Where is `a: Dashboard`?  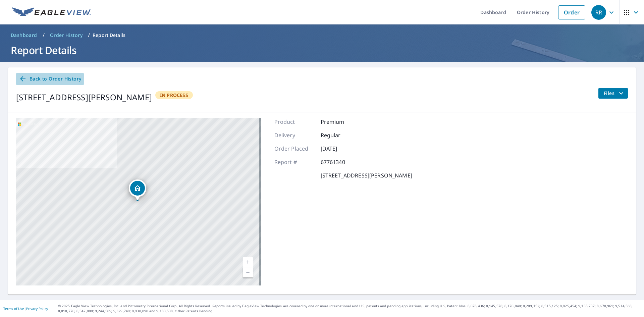
a: Dashboard is located at coordinates (24, 35).